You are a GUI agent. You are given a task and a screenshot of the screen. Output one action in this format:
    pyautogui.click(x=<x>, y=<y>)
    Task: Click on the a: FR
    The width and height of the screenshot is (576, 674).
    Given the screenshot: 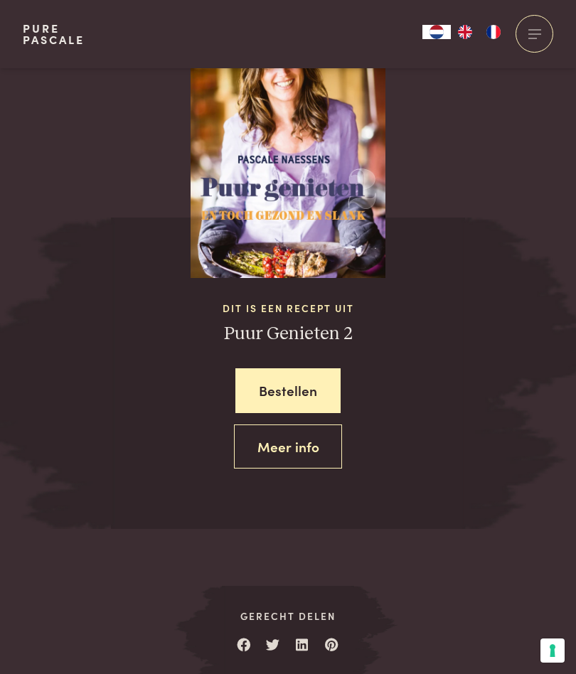 What is the action you would take?
    pyautogui.click(x=494, y=32)
    